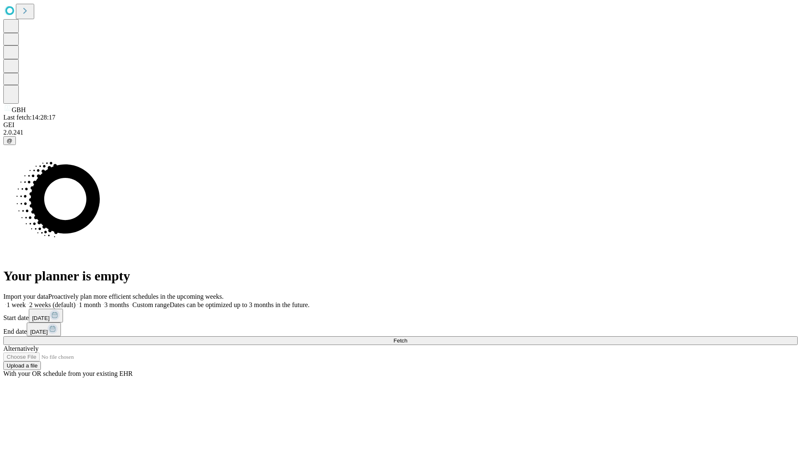 This screenshot has width=801, height=450. Describe the element at coordinates (400, 316) in the screenshot. I see `div: Start date` at that location.